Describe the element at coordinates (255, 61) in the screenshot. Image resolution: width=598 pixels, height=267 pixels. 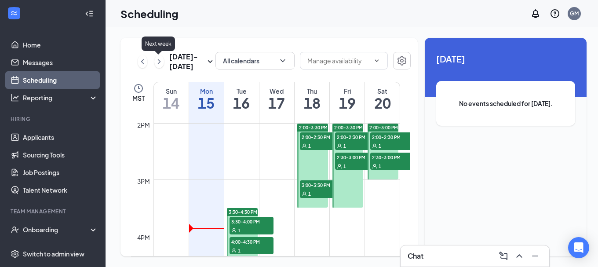
I see `button: All calendarsChevronDown` at that location.